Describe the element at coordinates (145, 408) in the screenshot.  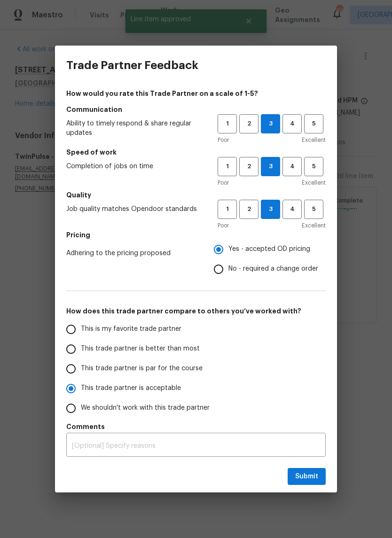
I see `span: We shouldn't work with this trade partner` at that location.